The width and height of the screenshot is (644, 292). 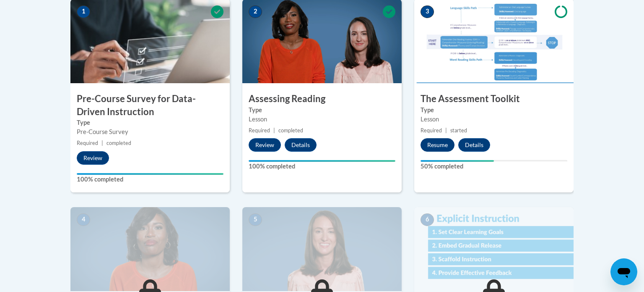 I want to click on span: 1, so click(x=83, y=12).